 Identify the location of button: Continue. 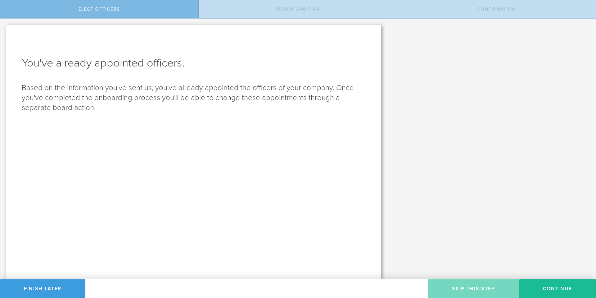
(557, 288).